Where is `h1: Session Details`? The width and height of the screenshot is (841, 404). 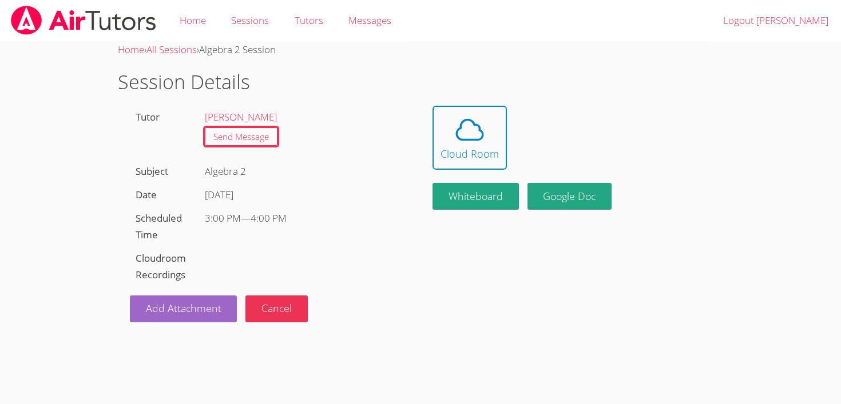
h1: Session Details is located at coordinates (420, 82).